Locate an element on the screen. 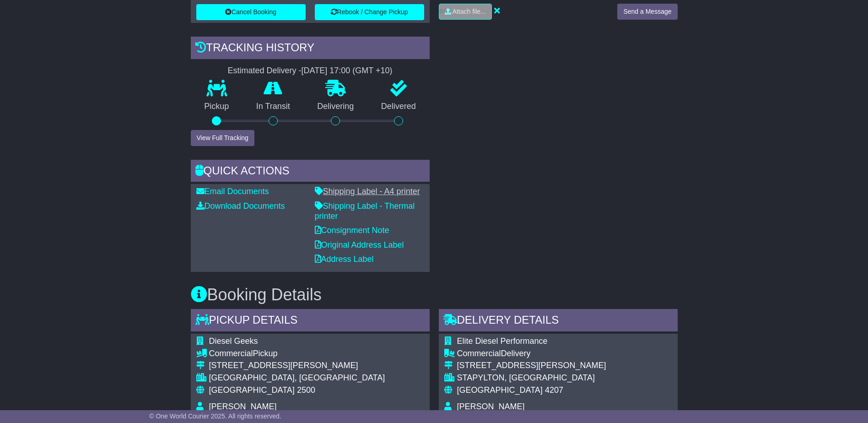  h3: Booking Details is located at coordinates (434, 294).